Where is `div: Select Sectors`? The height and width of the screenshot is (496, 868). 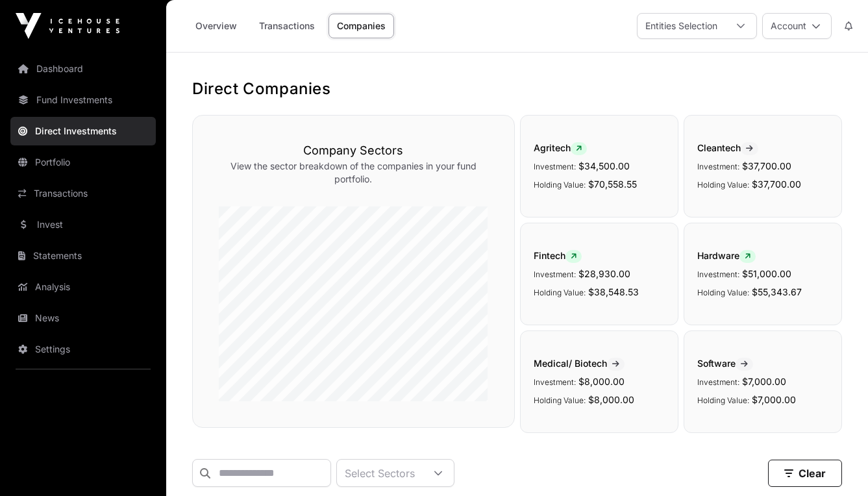
div: Select Sectors is located at coordinates (379, 473).